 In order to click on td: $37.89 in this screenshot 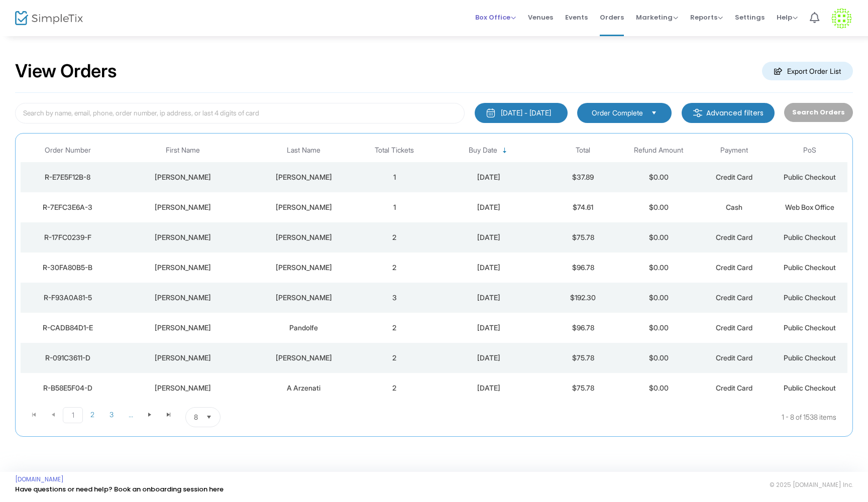, I will do `click(583, 177)`.